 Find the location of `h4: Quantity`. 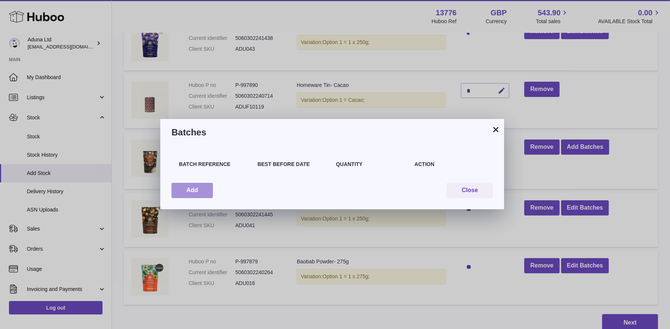

h4: Quantity is located at coordinates (371, 164).